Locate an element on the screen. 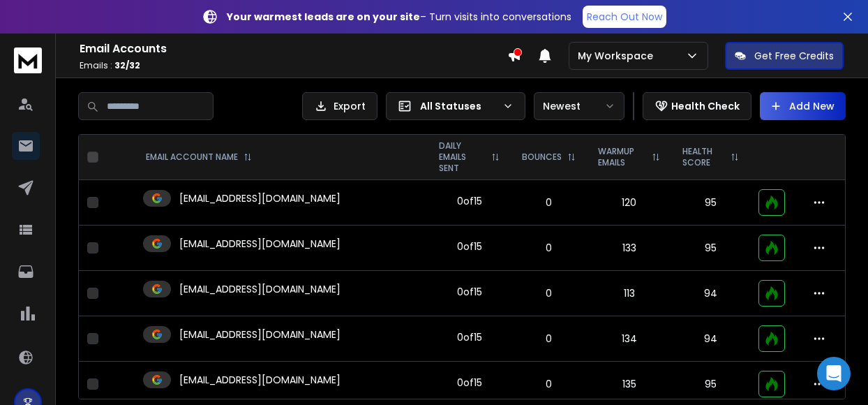  p: Get Free Credits is located at coordinates (794, 56).